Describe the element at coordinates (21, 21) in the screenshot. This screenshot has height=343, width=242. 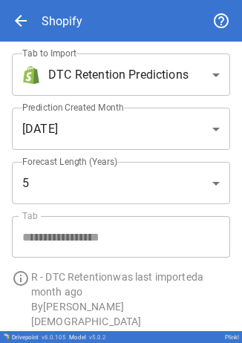
I see `span: arrow_back` at that location.